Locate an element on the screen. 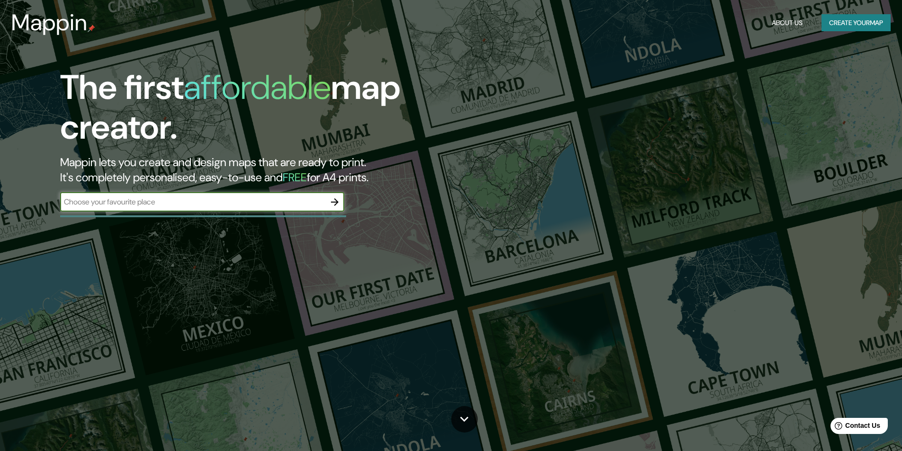 Image resolution: width=902 pixels, height=451 pixels. button: About Us is located at coordinates (787, 23).